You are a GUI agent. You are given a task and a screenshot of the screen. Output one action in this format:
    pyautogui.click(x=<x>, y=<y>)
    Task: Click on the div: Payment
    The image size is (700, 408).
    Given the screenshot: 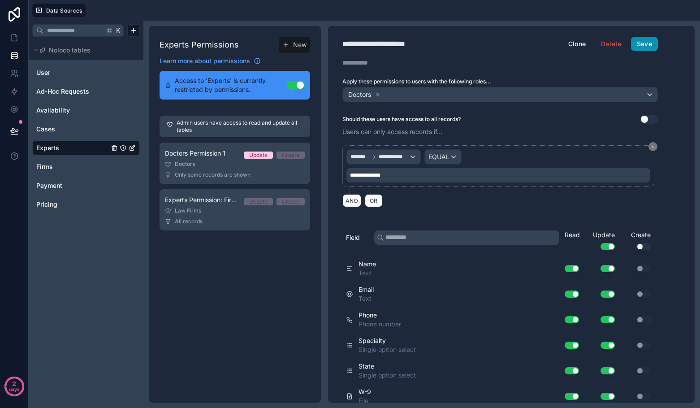 What is the action you would take?
    pyautogui.click(x=86, y=186)
    